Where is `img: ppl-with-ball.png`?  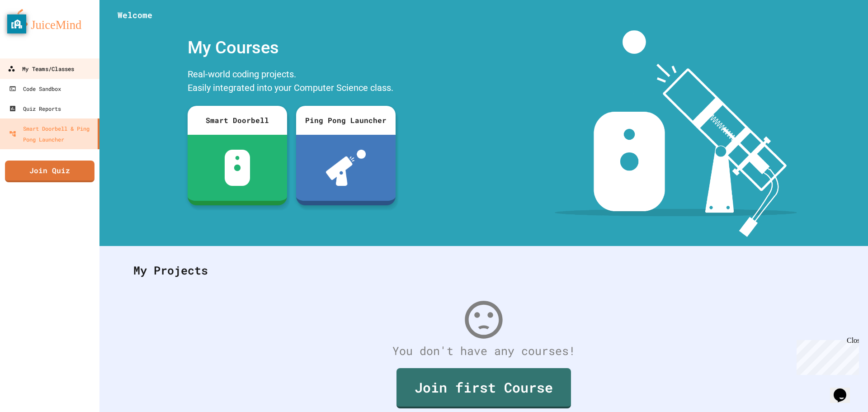 img: ppl-with-ball.png is located at coordinates (346, 168).